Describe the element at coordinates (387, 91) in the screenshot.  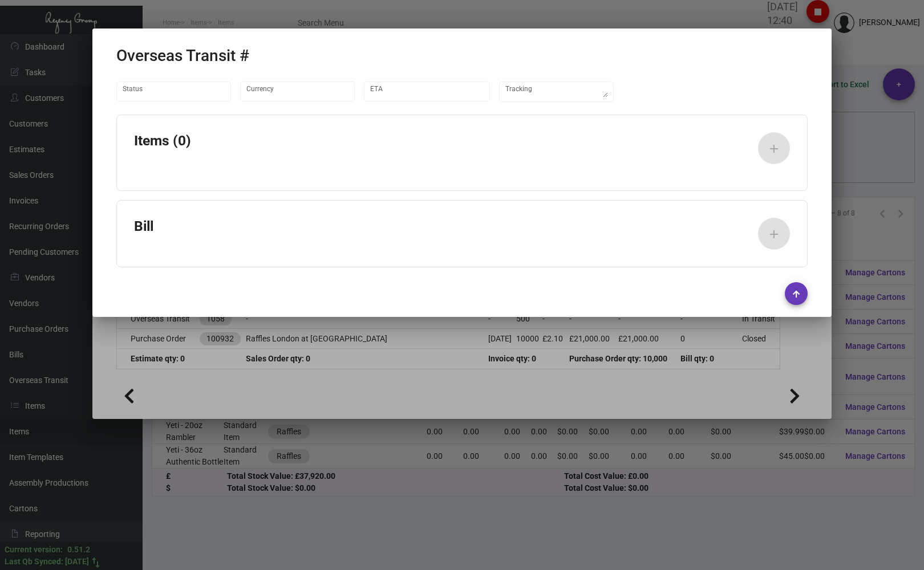
I see `input: Start date` at that location.